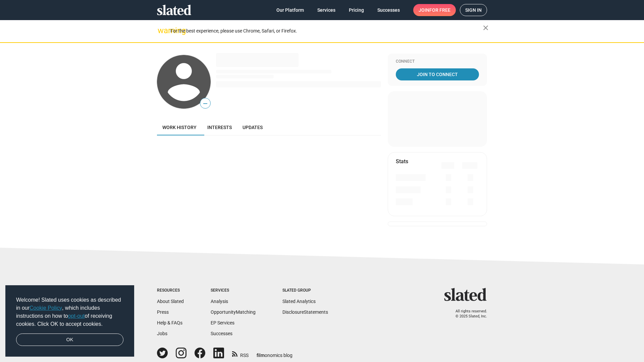 Image resolution: width=644 pixels, height=362 pixels. What do you see at coordinates (171, 291) in the screenshot?
I see `div: Resources` at bounding box center [171, 291].